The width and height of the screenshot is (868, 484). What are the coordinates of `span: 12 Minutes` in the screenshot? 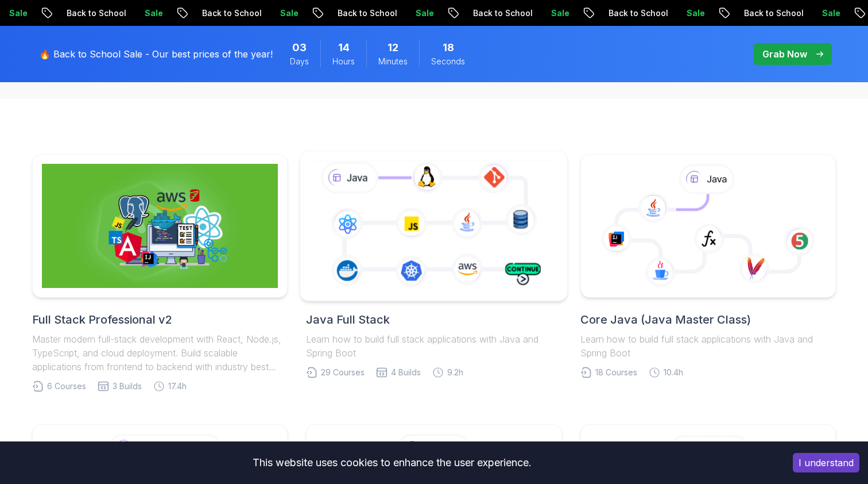 It's located at (393, 47).